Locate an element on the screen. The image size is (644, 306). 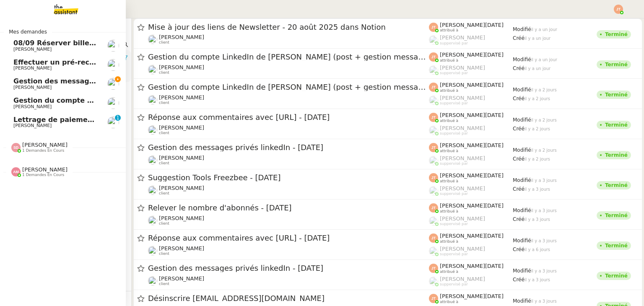
span: 1 demandes en cours is located at coordinates (43, 150).